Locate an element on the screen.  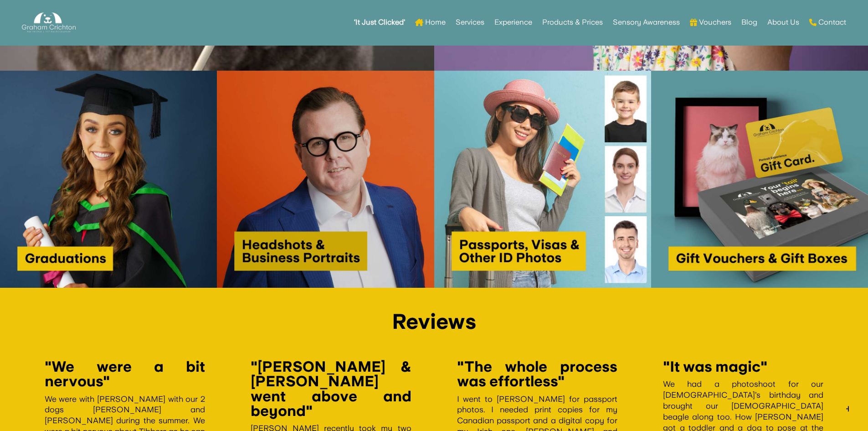
a: About Us is located at coordinates (783, 22).